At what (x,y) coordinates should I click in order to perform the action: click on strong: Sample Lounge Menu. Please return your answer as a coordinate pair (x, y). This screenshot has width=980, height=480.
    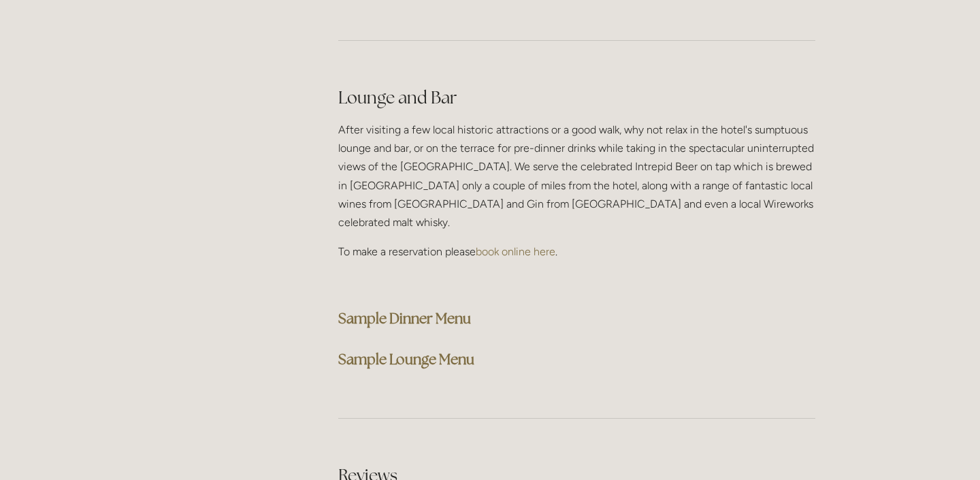
    Looking at the image, I should click on (407, 359).